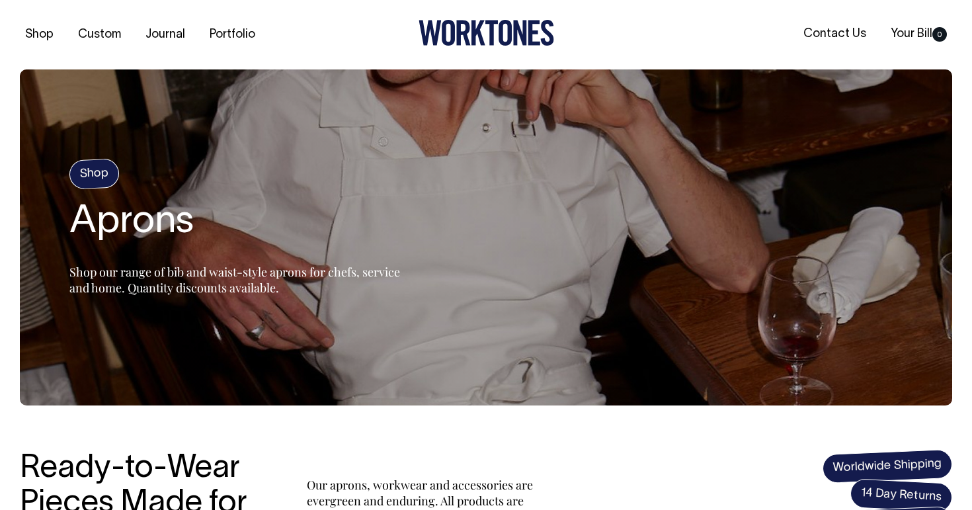 This screenshot has height=510, width=972. I want to click on a: Portfolio, so click(232, 34).